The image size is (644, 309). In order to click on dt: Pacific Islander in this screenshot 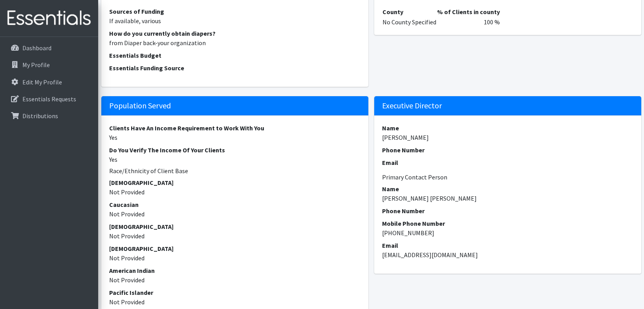, I will do `click(235, 292)`.